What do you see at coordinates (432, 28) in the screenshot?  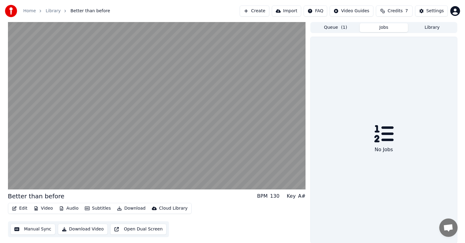 I see `button: Library` at bounding box center [432, 28].